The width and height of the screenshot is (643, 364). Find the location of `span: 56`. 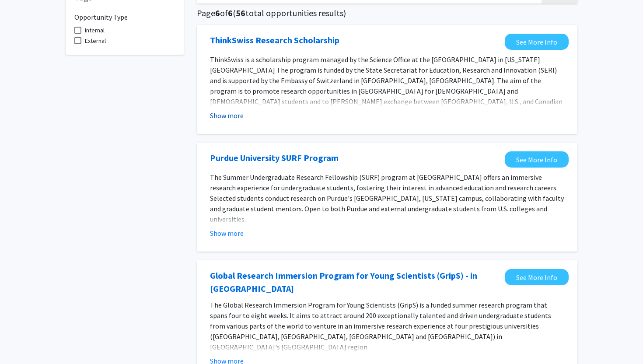

span: 56 is located at coordinates (240, 13).